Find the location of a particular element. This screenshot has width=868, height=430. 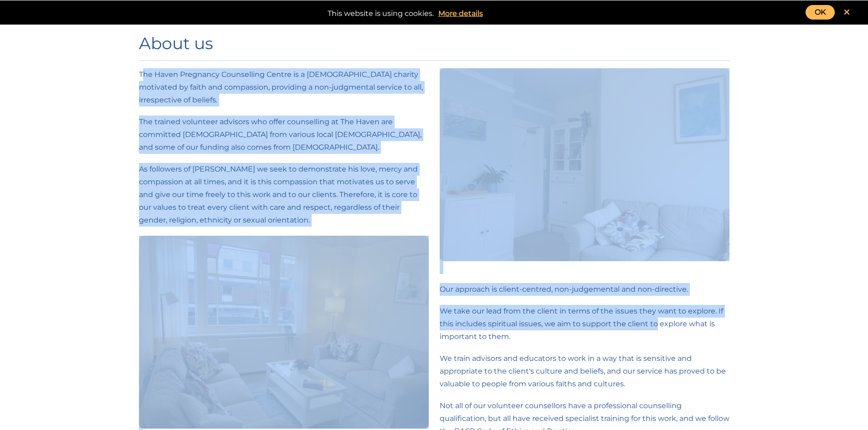

p: Our approach is client-centred, non-judgemental and non-directive. is located at coordinates (584, 290).